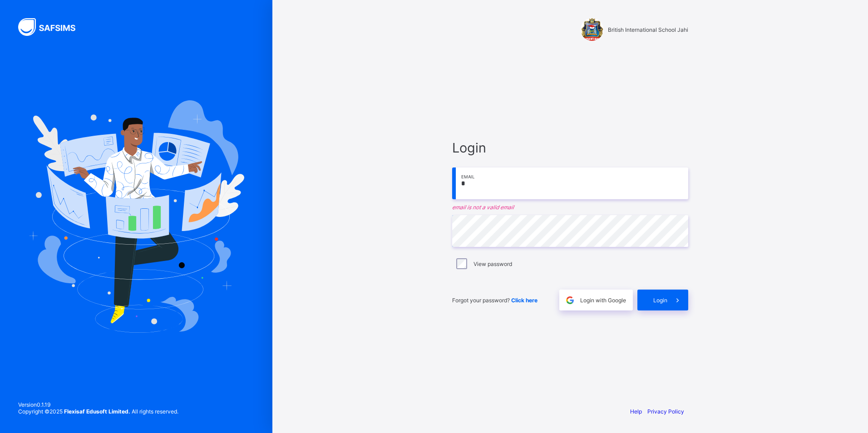 Image resolution: width=868 pixels, height=433 pixels. Describe the element at coordinates (495, 300) in the screenshot. I see `span: Forgot your password?` at that location.